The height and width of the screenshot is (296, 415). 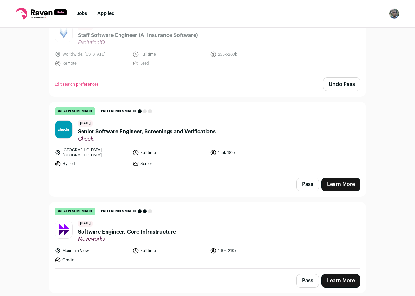 I want to click on a: Jobs, so click(x=82, y=14).